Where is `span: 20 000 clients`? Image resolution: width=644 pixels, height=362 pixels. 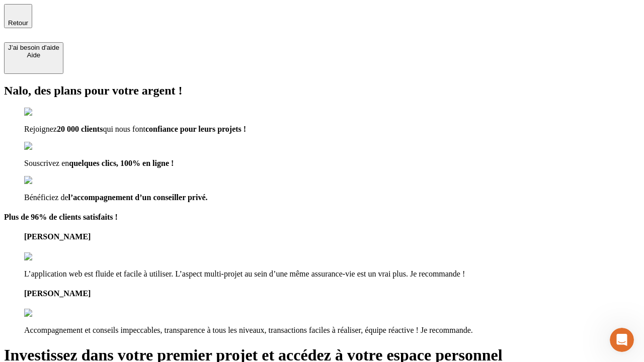
span: 20 000 clients is located at coordinates (80, 129).